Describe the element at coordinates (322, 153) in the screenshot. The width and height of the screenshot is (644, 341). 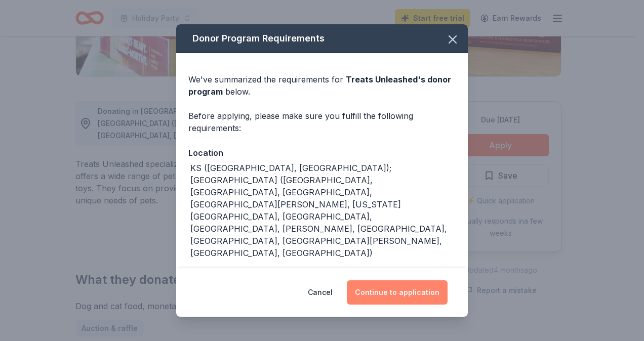
I see `div: Location` at that location.